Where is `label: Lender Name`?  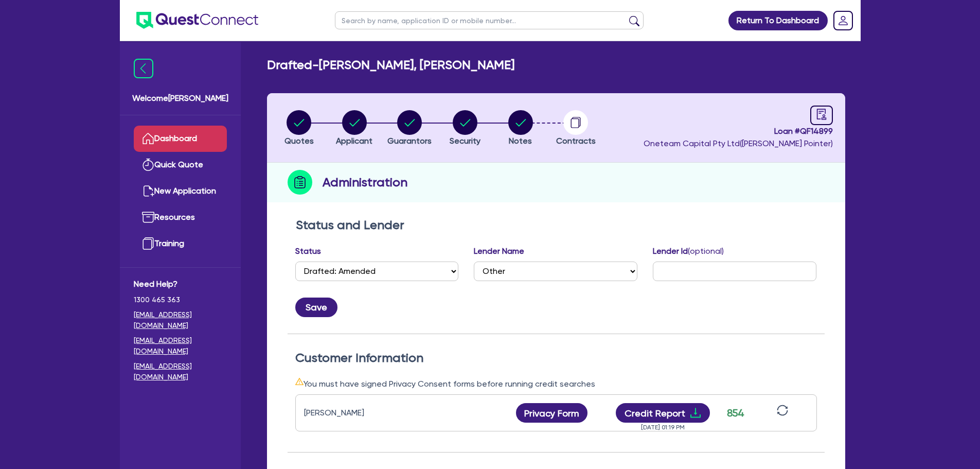
label: Lender Name is located at coordinates (499, 251).